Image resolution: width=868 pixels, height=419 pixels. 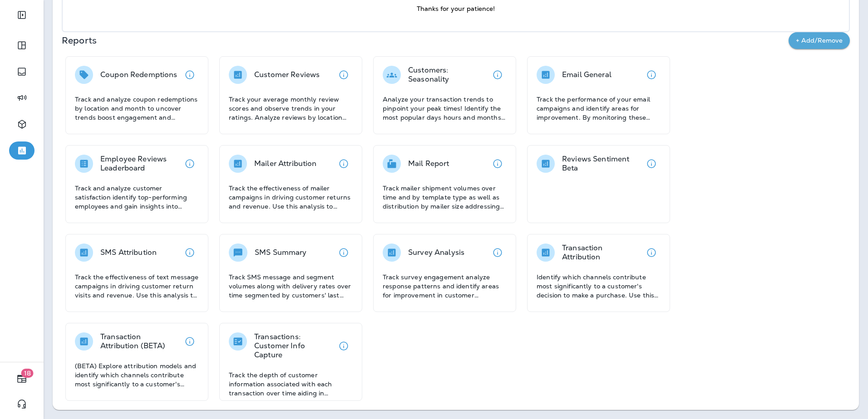 I want to click on p: Customer Reviews, so click(x=287, y=75).